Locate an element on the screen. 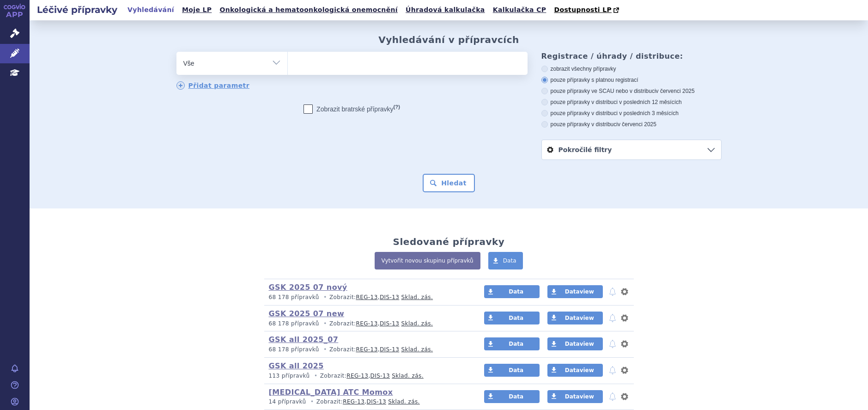 The image size is (868, 410). a: Kalkulačka CP is located at coordinates (520, 9).